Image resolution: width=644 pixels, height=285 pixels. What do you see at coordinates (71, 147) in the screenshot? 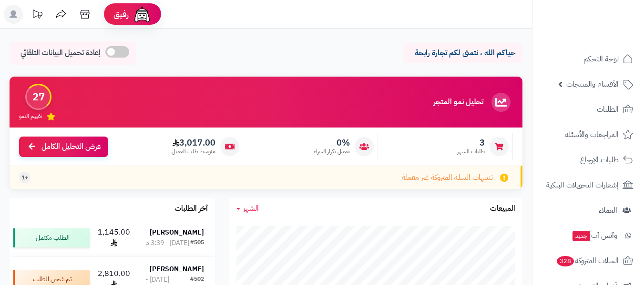
I see `span: عرض التحليل الكامل` at bounding box center [71, 147].